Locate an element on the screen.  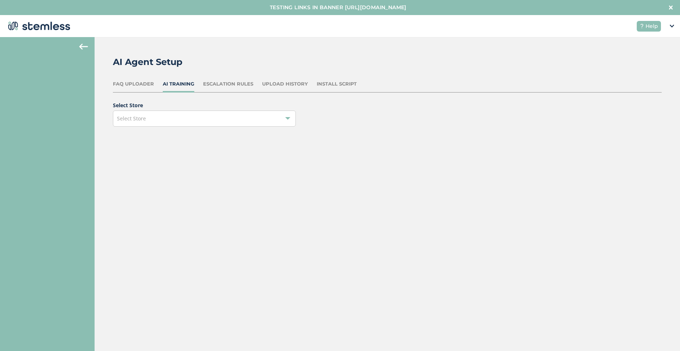
img: logo-dark-0685b13c.svg is located at coordinates (38, 26).